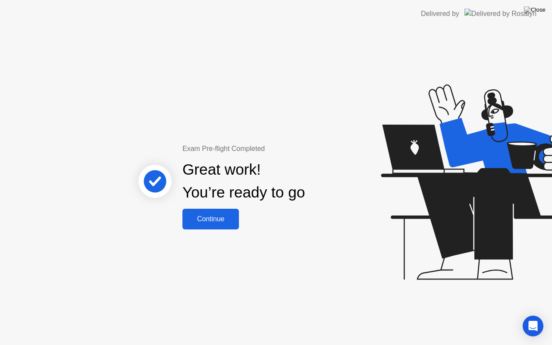 Image resolution: width=552 pixels, height=345 pixels. What do you see at coordinates (533, 326) in the screenshot?
I see `div: Open Intercom Messenger` at bounding box center [533, 326].